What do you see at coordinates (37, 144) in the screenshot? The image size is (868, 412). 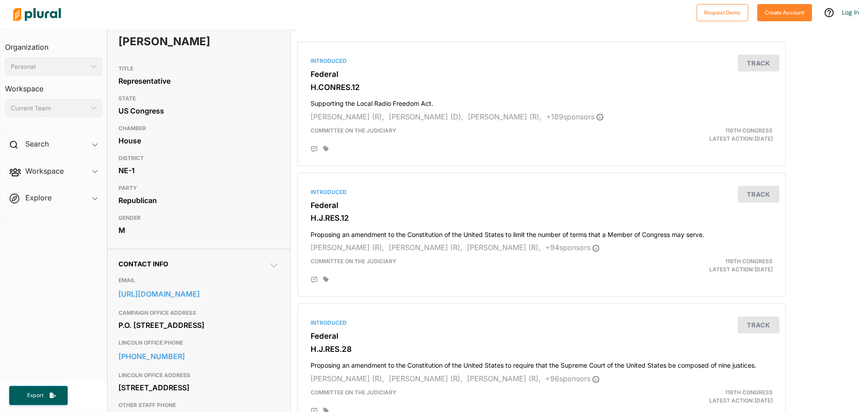 I see `h2: Search` at bounding box center [37, 144].